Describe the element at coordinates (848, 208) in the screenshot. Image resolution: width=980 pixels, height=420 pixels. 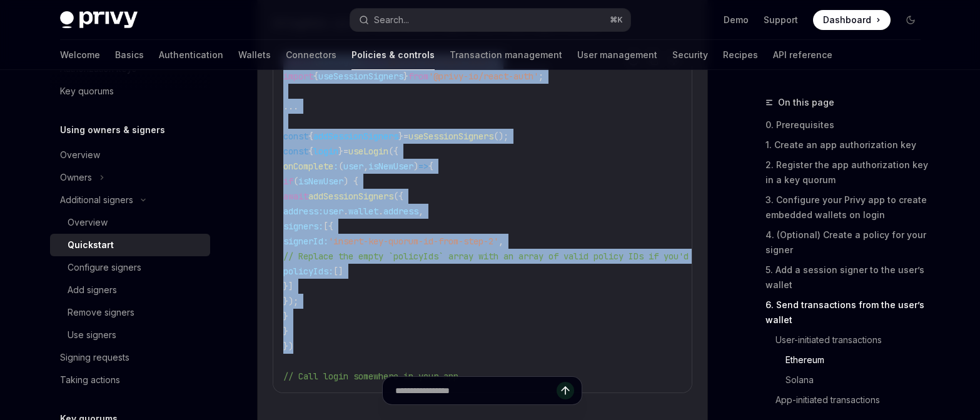
I see `a: 3. Configure your Privy app to create embedded wallets on login` at that location.